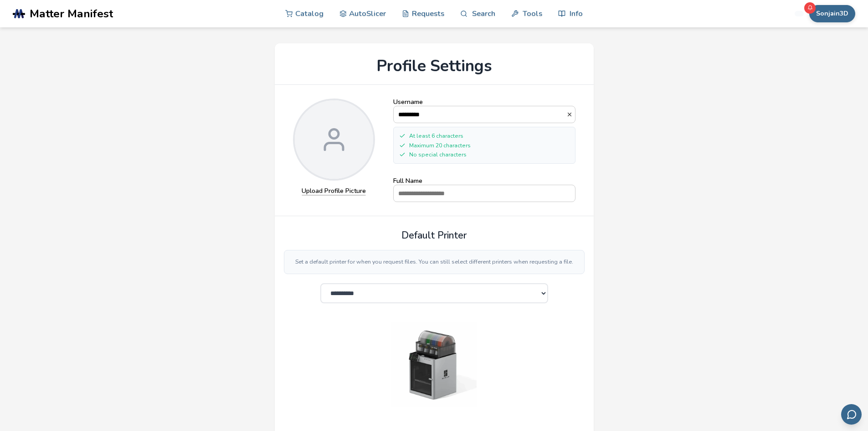 The width and height of the screenshot is (868, 431). Describe the element at coordinates (851, 414) in the screenshot. I see `button: Send feedback via email` at that location.